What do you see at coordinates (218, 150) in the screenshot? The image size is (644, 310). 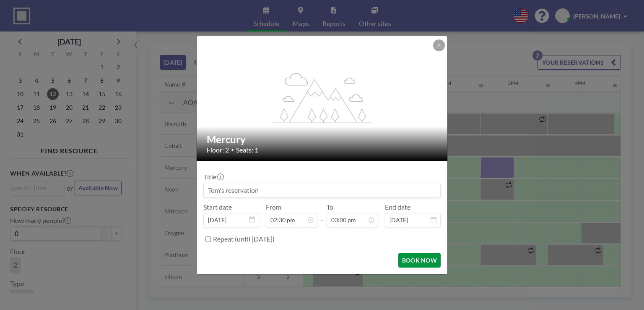 I see `span: Floor: 2` at bounding box center [218, 150].